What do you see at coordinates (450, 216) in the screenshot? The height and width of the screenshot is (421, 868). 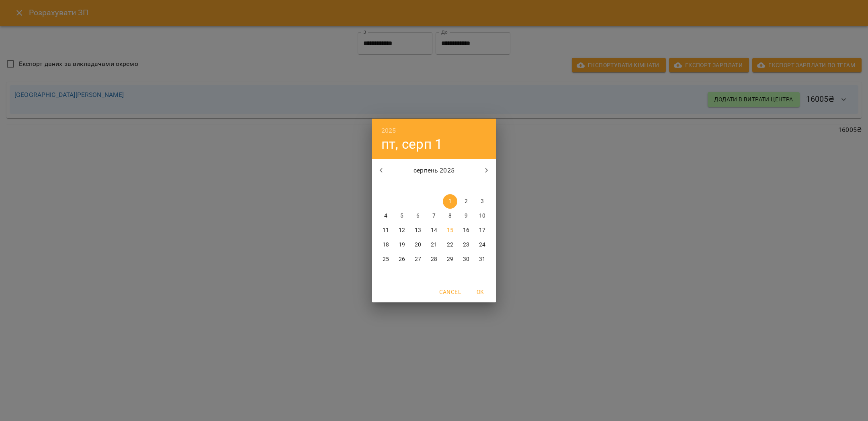 I see `button: 8` at bounding box center [450, 216].